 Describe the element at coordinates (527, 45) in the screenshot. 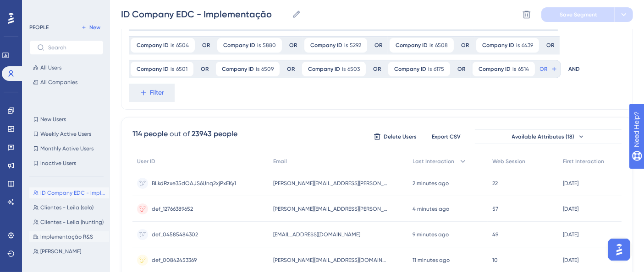

I see `span: 6439` at that location.